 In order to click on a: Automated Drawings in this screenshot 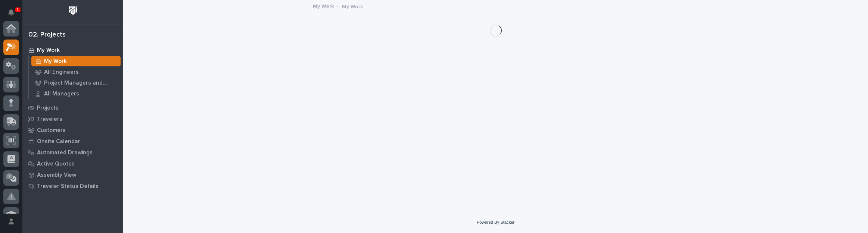, I will do `click(73, 153)`.